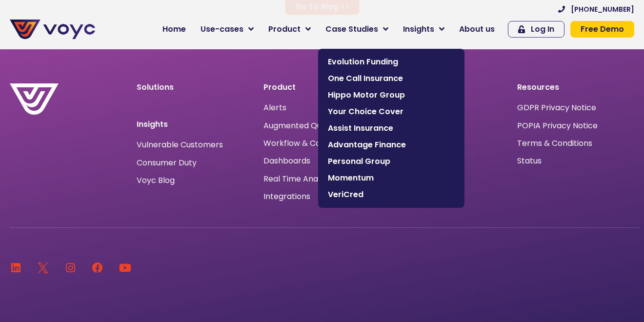  I want to click on span: Home, so click(174, 29).